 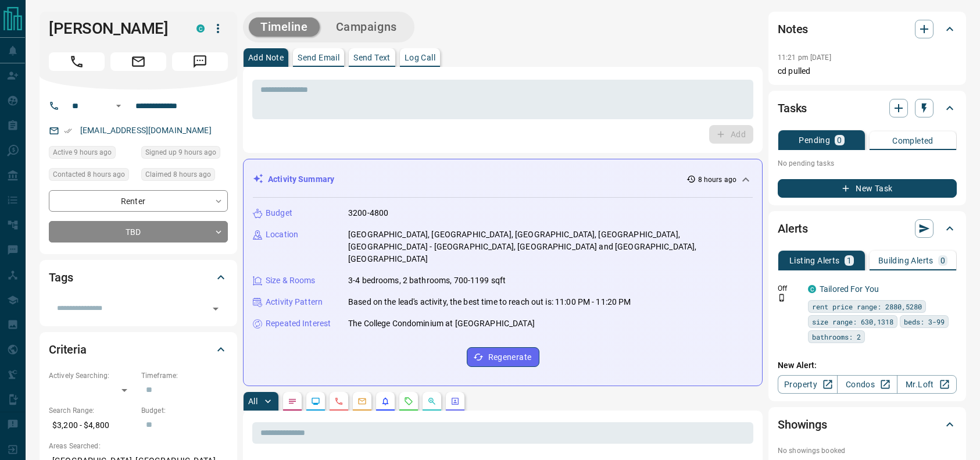 What do you see at coordinates (60, 277) in the screenshot?
I see `h2: Tags` at bounding box center [60, 277].